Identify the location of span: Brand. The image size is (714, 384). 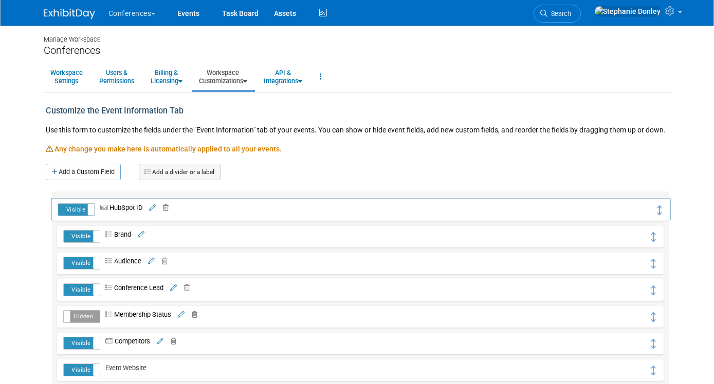
(116, 234).